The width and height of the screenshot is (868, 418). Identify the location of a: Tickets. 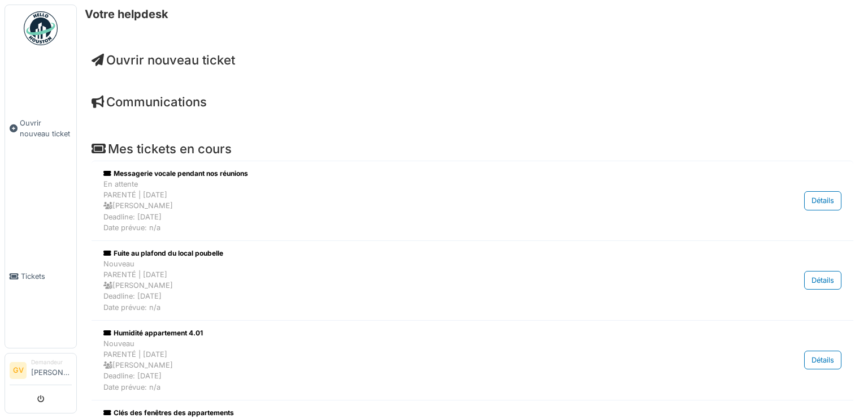
(41, 276).